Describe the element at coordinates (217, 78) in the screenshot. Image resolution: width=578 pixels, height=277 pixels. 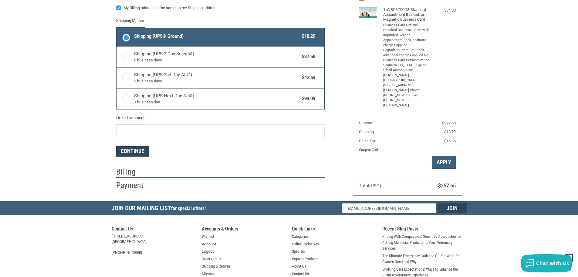
I see `span: Shipping (UPS 2nd Day Air®)` at that location.